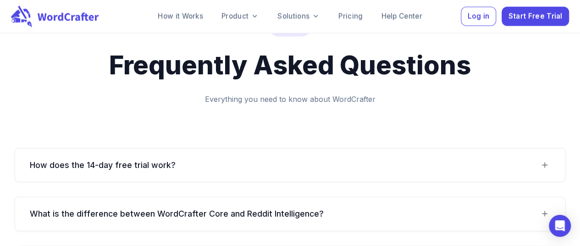  I want to click on a: How it Works, so click(180, 17).